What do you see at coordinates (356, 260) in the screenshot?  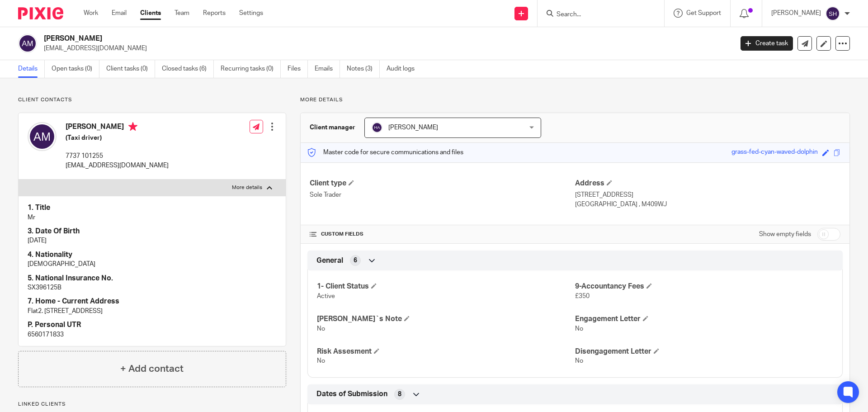 I see `span: 6` at bounding box center [356, 260].